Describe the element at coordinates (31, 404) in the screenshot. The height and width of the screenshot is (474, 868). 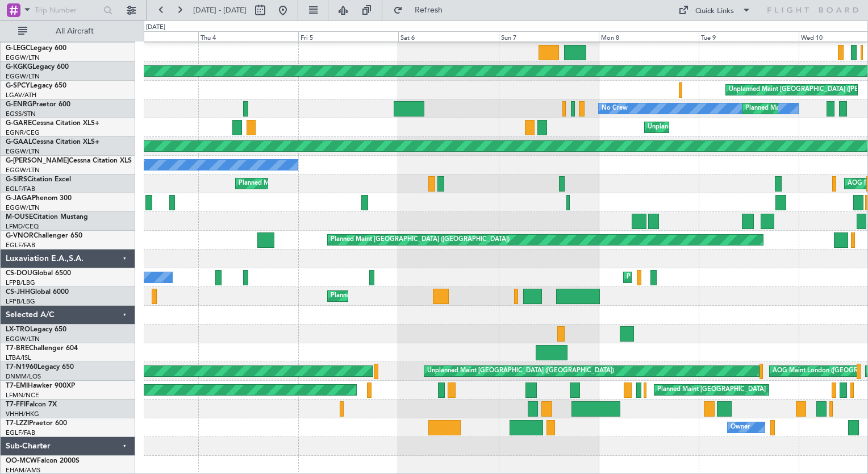
I see `a: T7-FFIFalcon 7X` at that location.